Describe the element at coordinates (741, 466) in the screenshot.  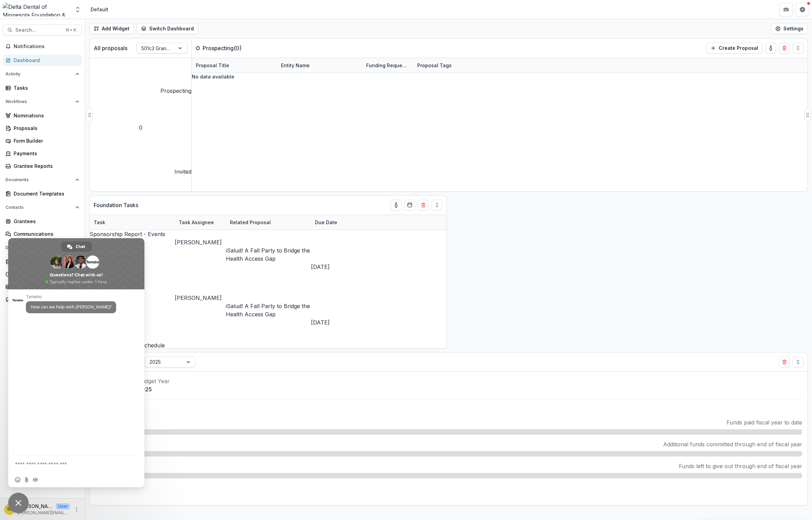
I see `p: Funds left to give out through end of fiscal year` at that location.